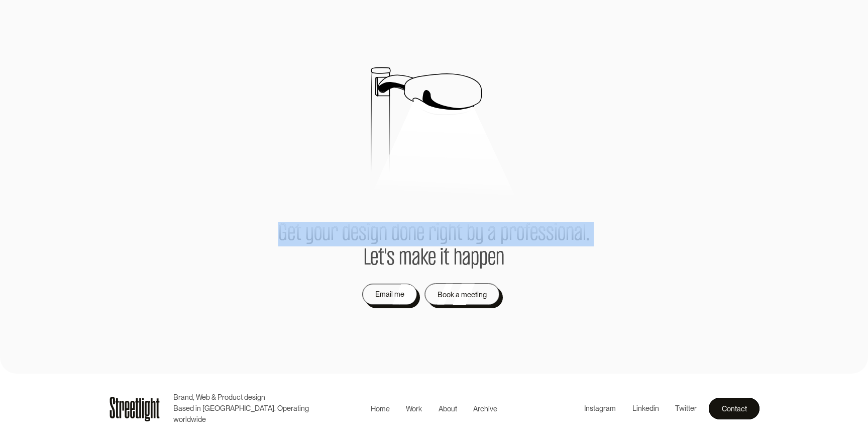 The image size is (868, 437). I want to click on div: Book a meeting, so click(462, 294).